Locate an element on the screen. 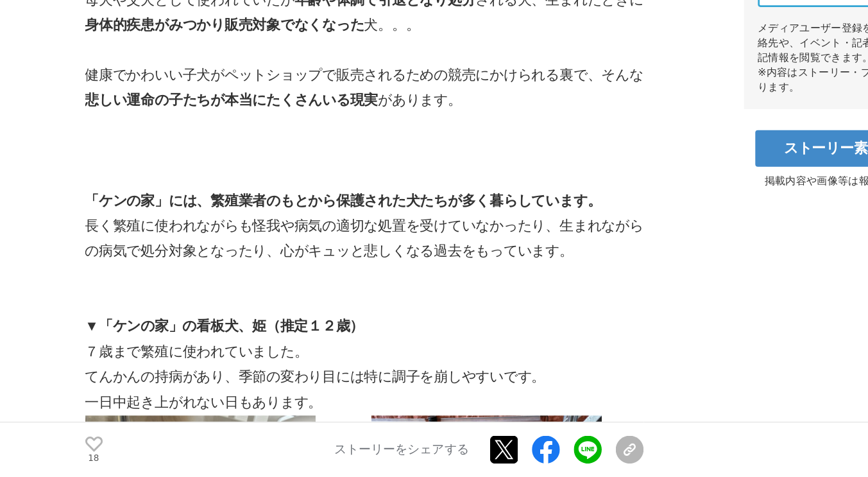  p: 18 is located at coordinates (101, 463).